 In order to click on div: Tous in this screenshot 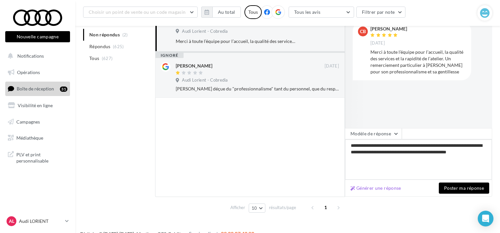, I will do `click(253, 12)`.